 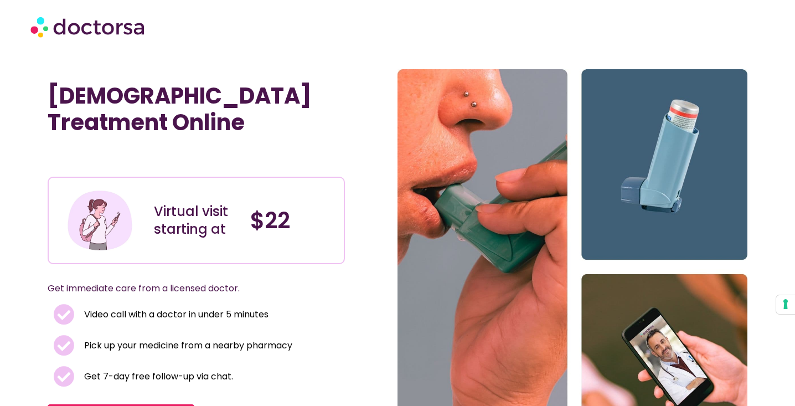 What do you see at coordinates (100, 220) in the screenshot?
I see `img: Illustration depicting a young woman in a casual outfit, engaged with her smartphone. She has a p...` at bounding box center [100, 220].